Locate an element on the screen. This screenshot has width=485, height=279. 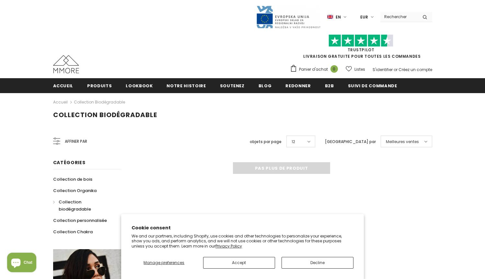
a: Suivi de commande is located at coordinates (373, 85).